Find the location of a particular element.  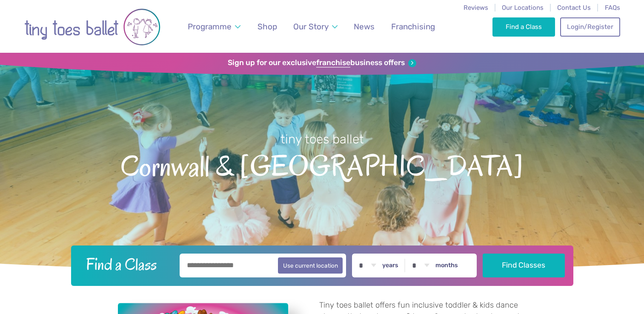

a: Login/Register is located at coordinates (590, 27).